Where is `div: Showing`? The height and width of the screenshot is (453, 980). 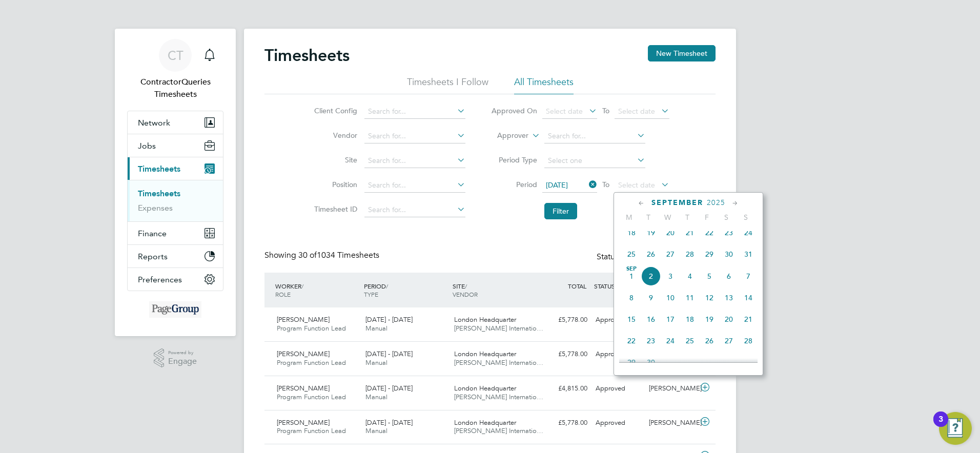 div: Showing is located at coordinates (323, 255).